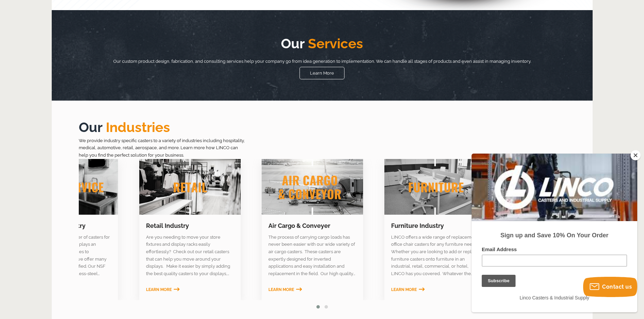  I want to click on span: Industries, so click(137, 127).